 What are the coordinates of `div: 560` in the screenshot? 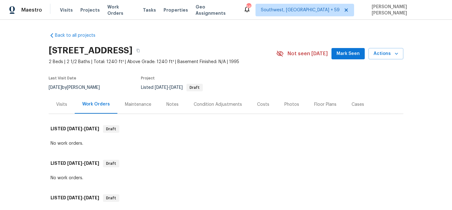 It's located at (249, 7).